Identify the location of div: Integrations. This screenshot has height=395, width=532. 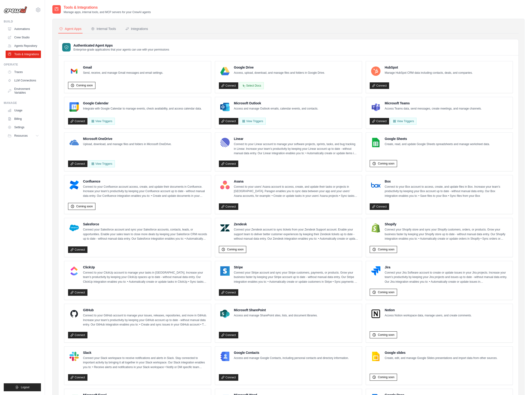
(137, 29).